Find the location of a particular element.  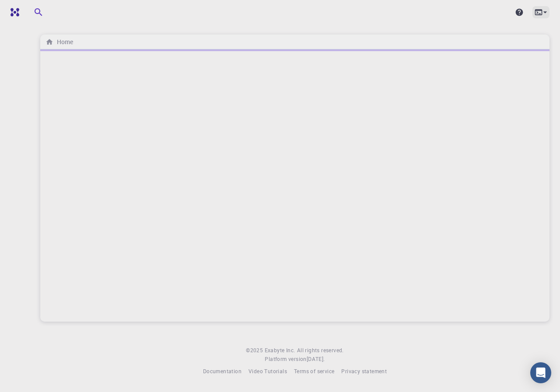

div: Open Intercom Messenger is located at coordinates (541, 373).